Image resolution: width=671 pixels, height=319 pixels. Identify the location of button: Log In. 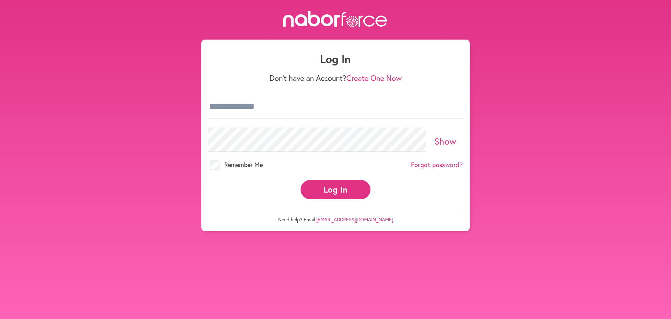
(336, 189).